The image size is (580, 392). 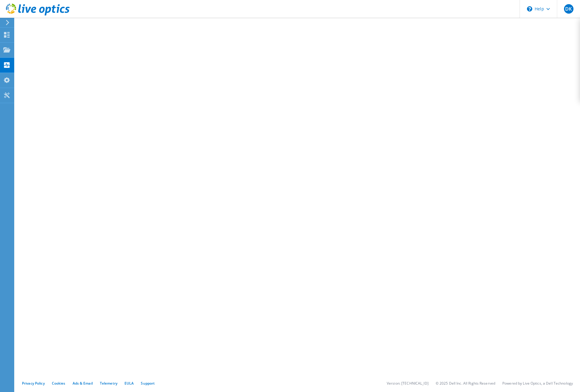 I want to click on a: Support, so click(x=147, y=383).